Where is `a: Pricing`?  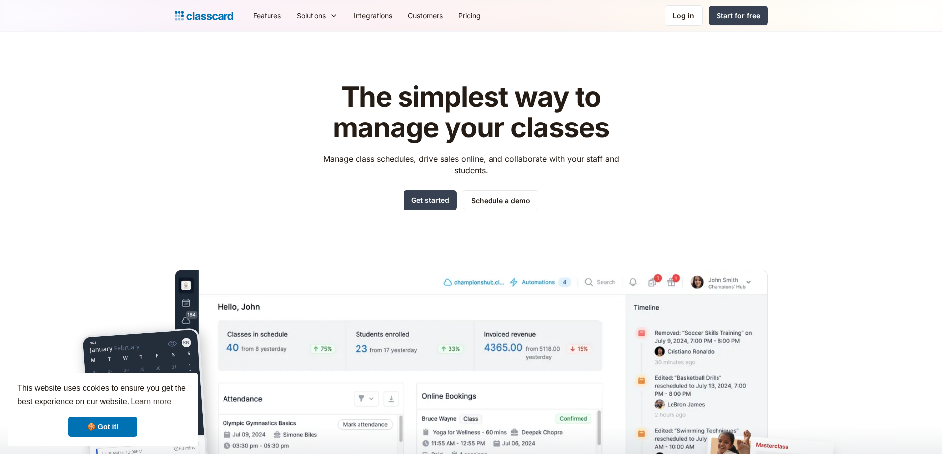
a: Pricing is located at coordinates (469, 15).